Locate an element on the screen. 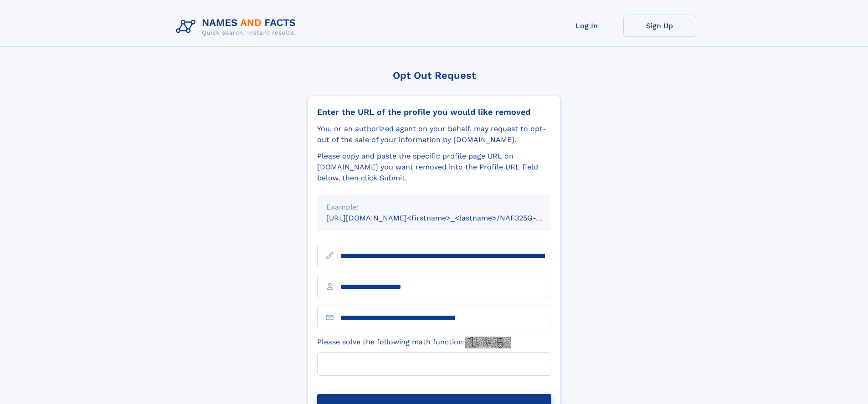 The height and width of the screenshot is (404, 868). div: You, or an authorized agent on your behalf, may request to opt-out of the sale of your informatio... is located at coordinates (434, 135).